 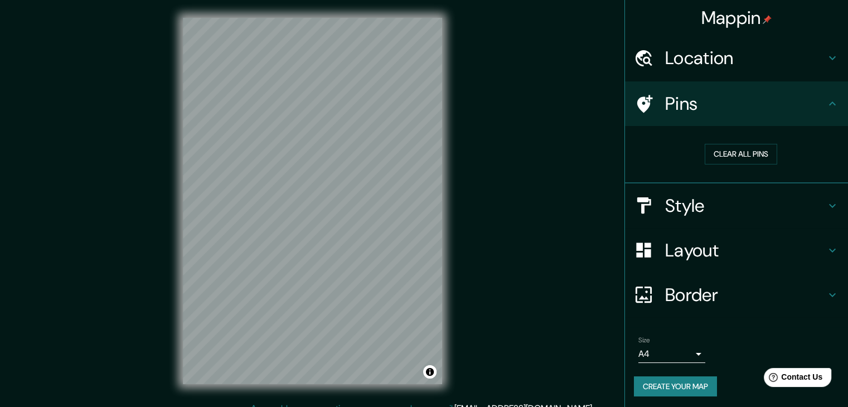 What do you see at coordinates (746, 58) in the screenshot?
I see `h4: Location` at bounding box center [746, 58].